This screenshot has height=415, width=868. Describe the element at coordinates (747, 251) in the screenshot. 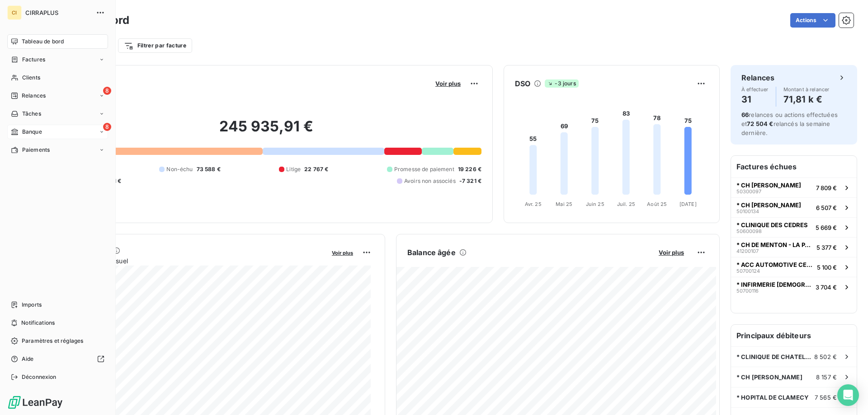

I see `span: 41200107` at that location.